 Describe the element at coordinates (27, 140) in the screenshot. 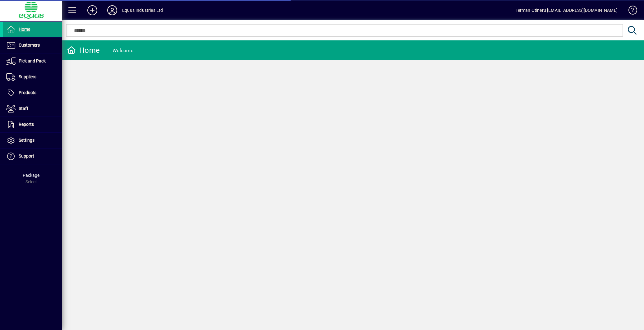

I see `span: Settings` at that location.